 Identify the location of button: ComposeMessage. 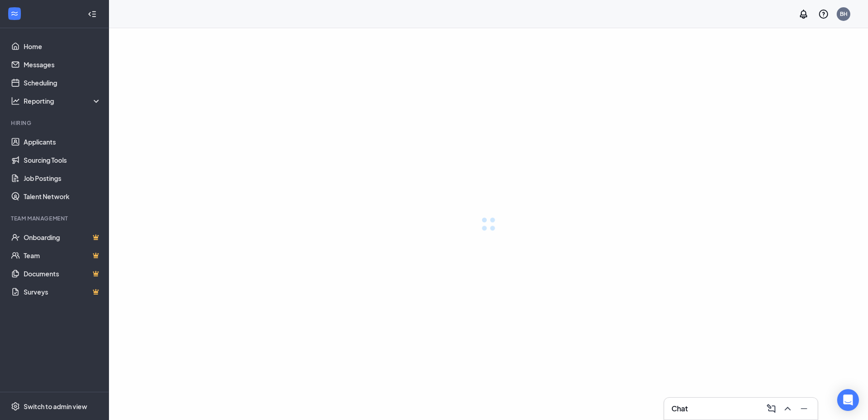
(771, 408).